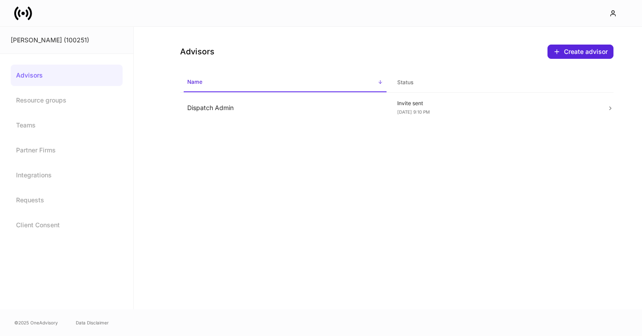  I want to click on p: Invite sent, so click(495, 103).